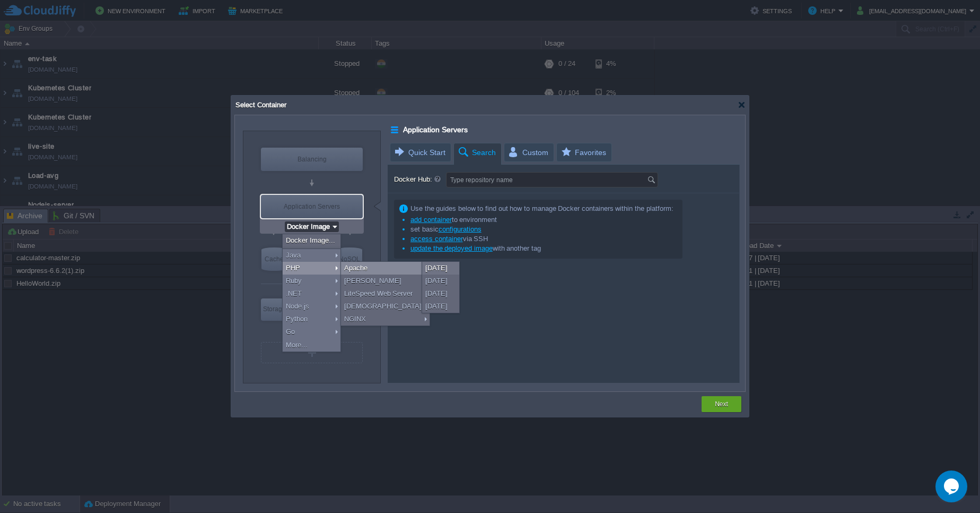  Describe the element at coordinates (451, 248) in the screenshot. I see `a: update the deployed image` at that location.